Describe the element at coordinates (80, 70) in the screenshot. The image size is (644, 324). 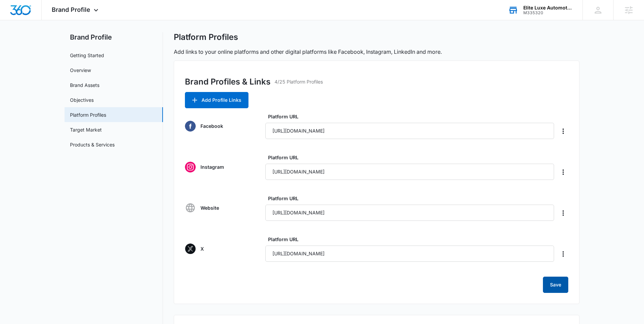
I see `a: Overview` at that location.